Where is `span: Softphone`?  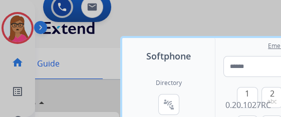
span: Softphone is located at coordinates (168, 56).